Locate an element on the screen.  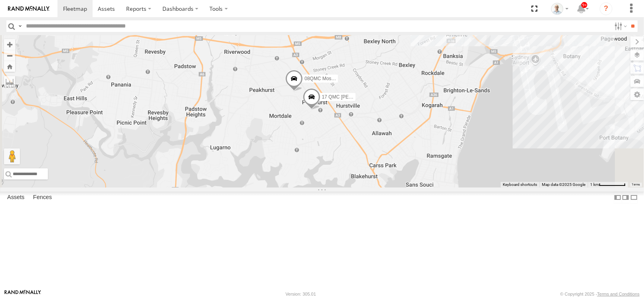
label: Dock Summary Table to the Left is located at coordinates (618, 197).